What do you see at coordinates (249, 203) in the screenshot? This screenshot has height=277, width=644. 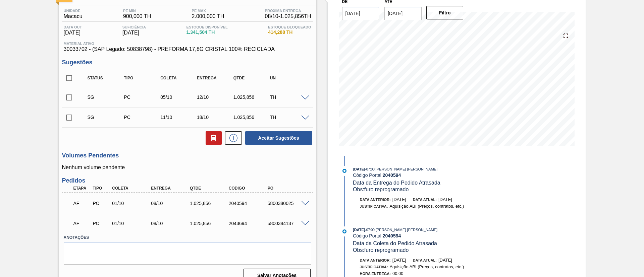 I see `div: 2040594` at bounding box center [249, 203].